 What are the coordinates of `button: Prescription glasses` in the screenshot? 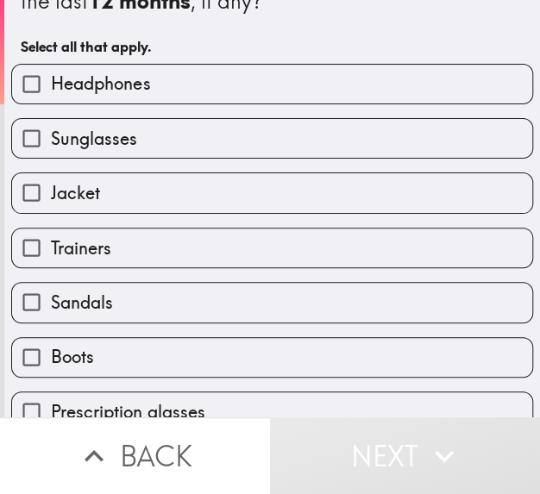 It's located at (271, 411).